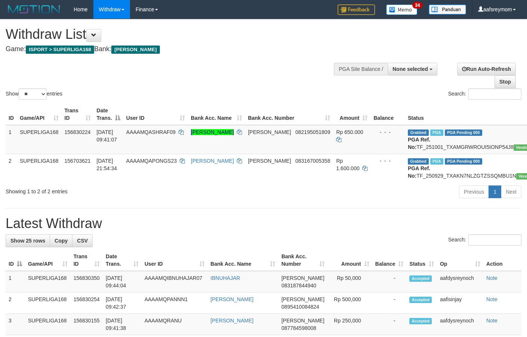  Describe the element at coordinates (402, 10) in the screenshot. I see `img: Button%20Memo.svg` at that location.